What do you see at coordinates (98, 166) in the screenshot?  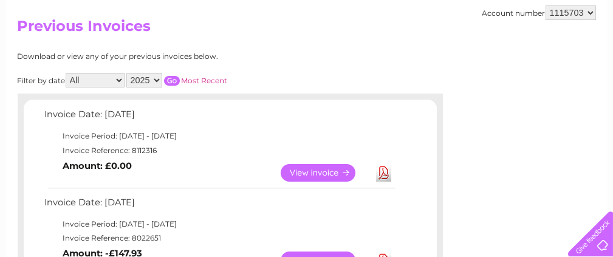 I see `b: Amount: £0.00` at bounding box center [98, 166].